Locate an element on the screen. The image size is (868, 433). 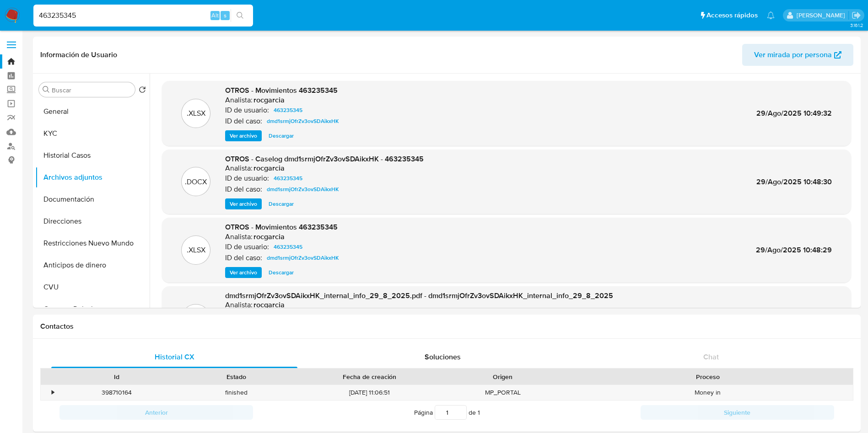
div: Id is located at coordinates (116, 377).